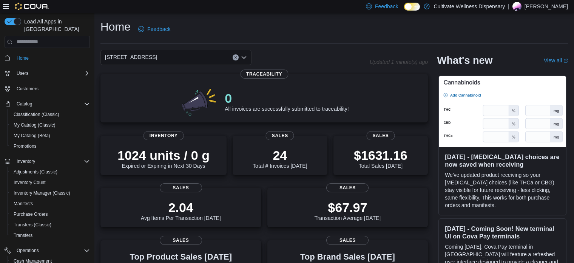 This screenshot has height=263, width=574. Describe the element at coordinates (29, 182) in the screenshot. I see `a: Inventory Count` at that location.